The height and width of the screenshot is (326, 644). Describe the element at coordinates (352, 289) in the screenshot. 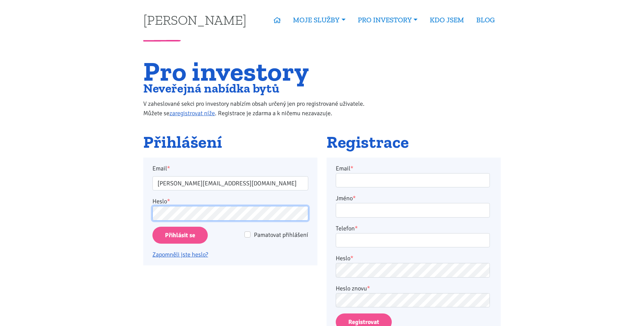

I see `label: Heslo znovu` at that location.